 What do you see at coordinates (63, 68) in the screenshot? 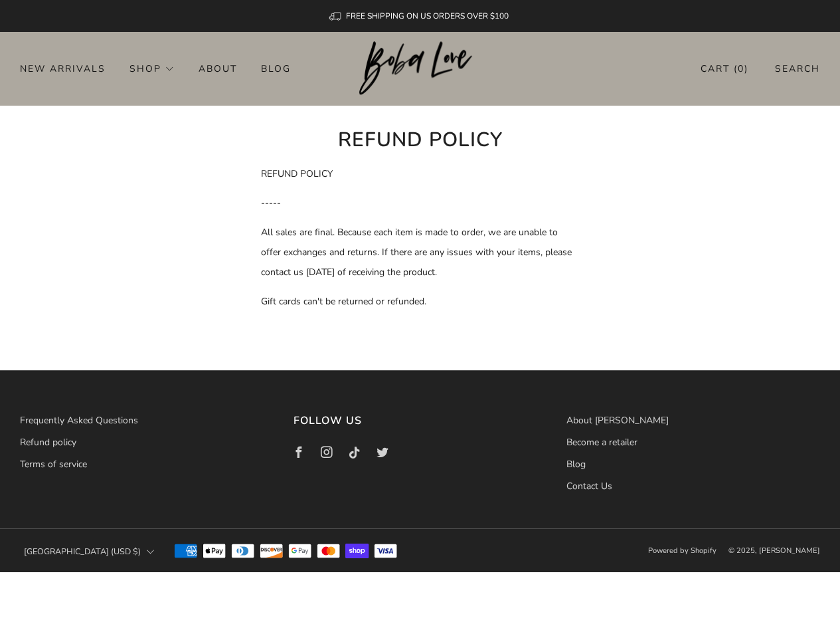
I see `a: New Arrivals` at bounding box center [63, 68].